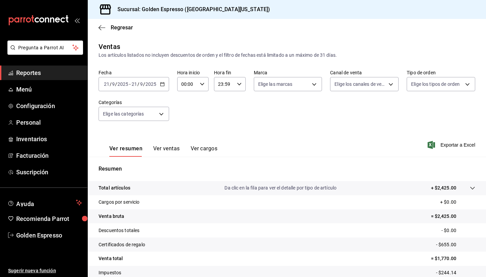  What do you see at coordinates (119, 202) in the screenshot?
I see `p: Cargos por servicio` at bounding box center [119, 202].